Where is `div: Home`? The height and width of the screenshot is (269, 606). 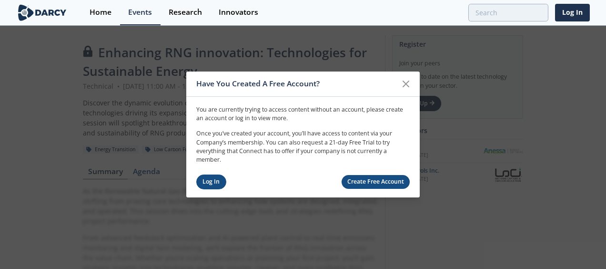 div: Home is located at coordinates (101, 12).